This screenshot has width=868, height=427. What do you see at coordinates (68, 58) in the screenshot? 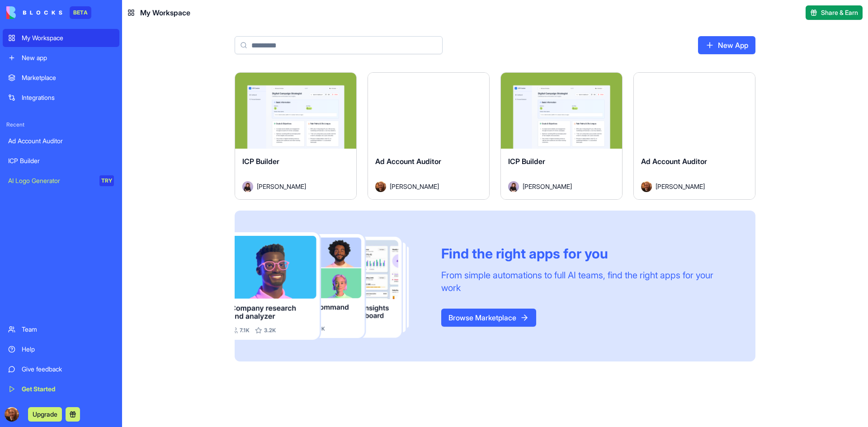
I see `div: New app` at bounding box center [68, 58].